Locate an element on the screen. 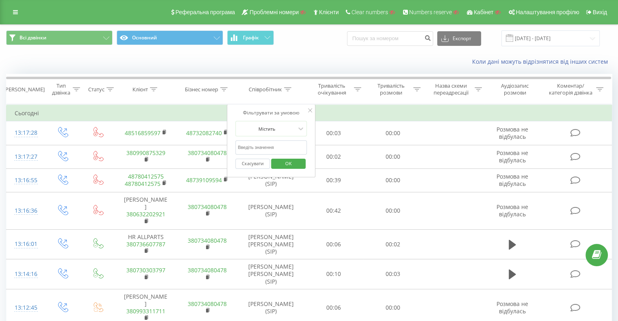 The height and width of the screenshot is (321, 618). div: Тривалість очікування is located at coordinates (332, 89).